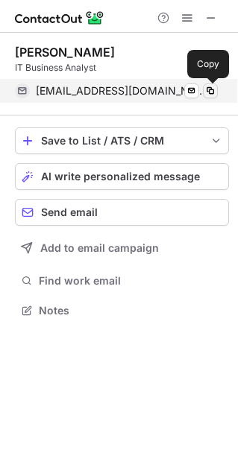 The image size is (238, 476). What do you see at coordinates (121, 281) in the screenshot?
I see `button: Find work email` at bounding box center [121, 281].